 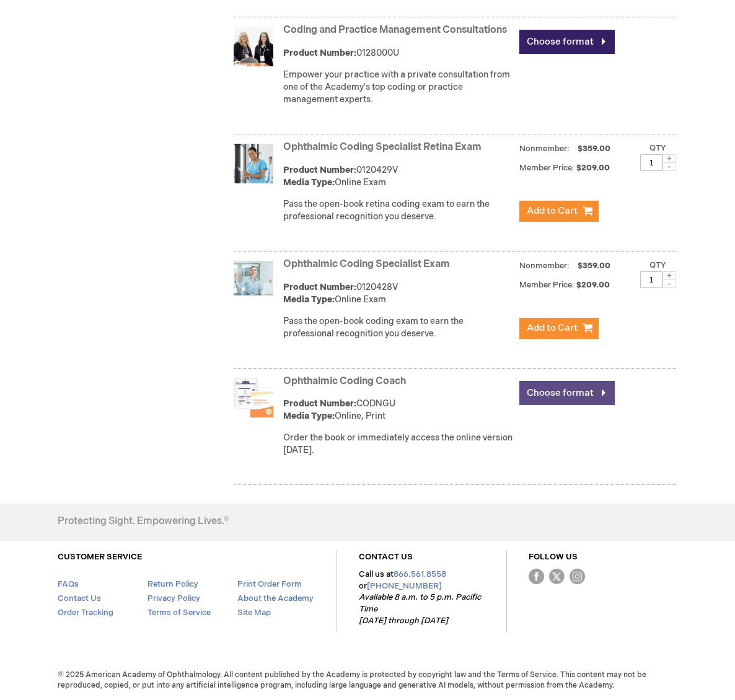 What do you see at coordinates (143, 521) in the screenshot?
I see `h4: Protecting Sight. Empowering Lives.®` at bounding box center [143, 521].